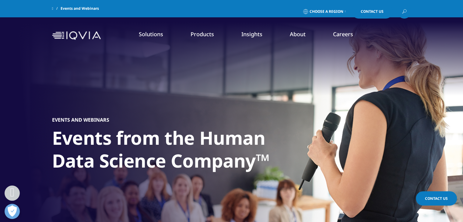 The width and height of the screenshot is (463, 222). I want to click on h5: Events and Webinars, so click(81, 120).